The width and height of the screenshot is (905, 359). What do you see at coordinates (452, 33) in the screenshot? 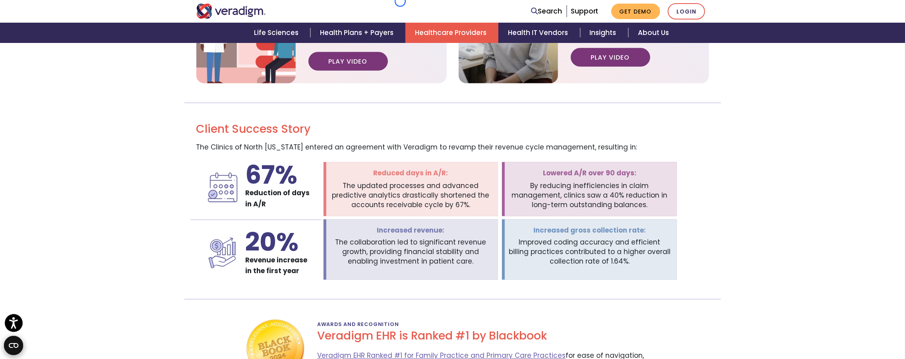
I see `a: Healthcare Providers` at bounding box center [452, 33].